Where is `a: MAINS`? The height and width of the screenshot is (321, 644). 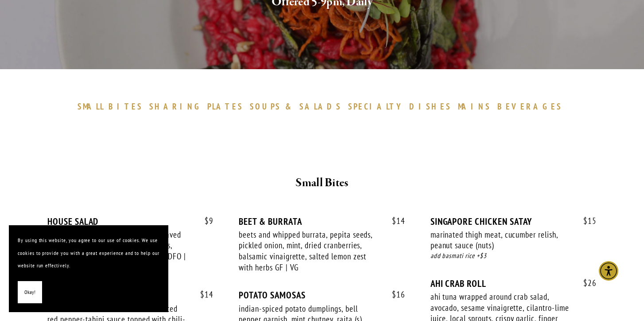 a: MAINS is located at coordinates (476, 106).